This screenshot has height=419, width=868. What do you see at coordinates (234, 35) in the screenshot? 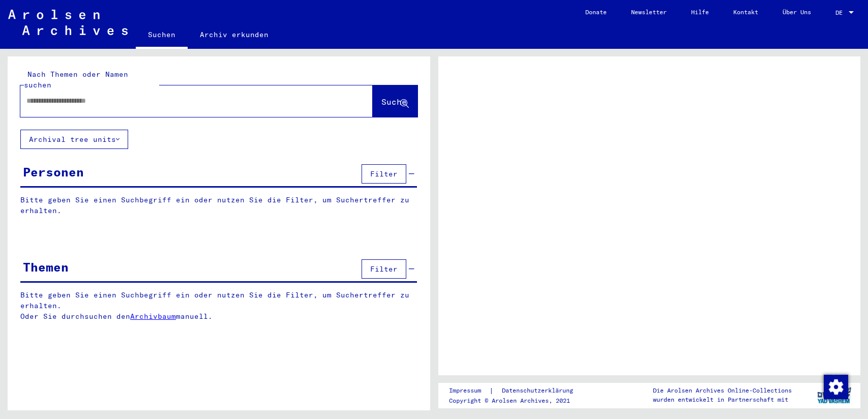
I see `a: Archiv erkunden` at bounding box center [234, 35].